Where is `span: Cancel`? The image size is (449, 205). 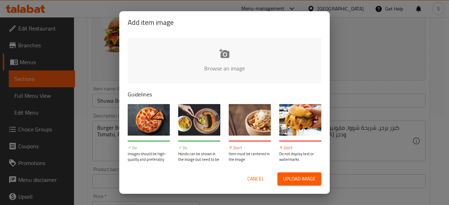 span: Cancel is located at coordinates (256, 179).